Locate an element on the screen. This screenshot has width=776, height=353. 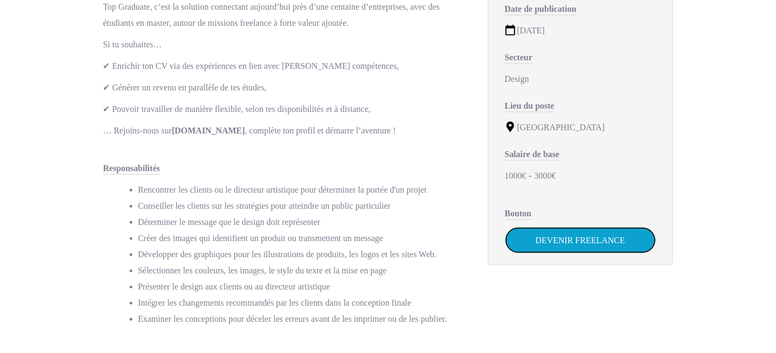
a: Devenir Freelance is located at coordinates (580, 240).